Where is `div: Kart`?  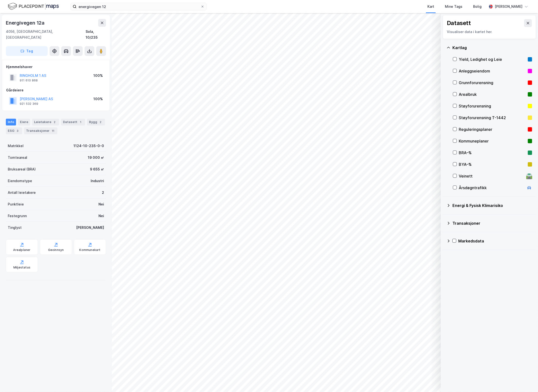
div: Kart is located at coordinates (431, 7).